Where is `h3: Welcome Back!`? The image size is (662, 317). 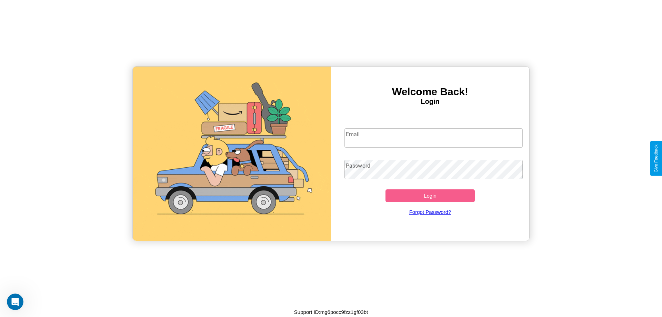 h3: Welcome Back! is located at coordinates (430, 92).